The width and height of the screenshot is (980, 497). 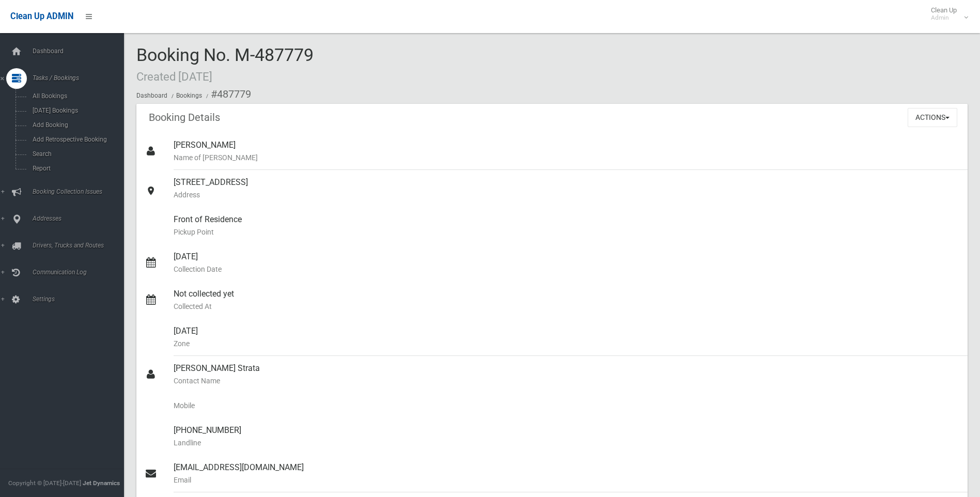 What do you see at coordinates (81, 51) in the screenshot?
I see `span: Dashboard` at bounding box center [81, 51].